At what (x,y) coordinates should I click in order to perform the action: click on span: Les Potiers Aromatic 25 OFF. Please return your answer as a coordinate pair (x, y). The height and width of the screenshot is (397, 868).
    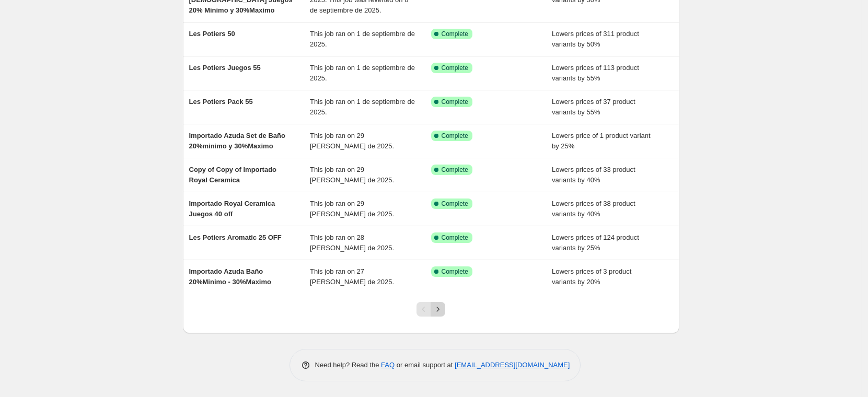
    Looking at the image, I should click on (235, 238).